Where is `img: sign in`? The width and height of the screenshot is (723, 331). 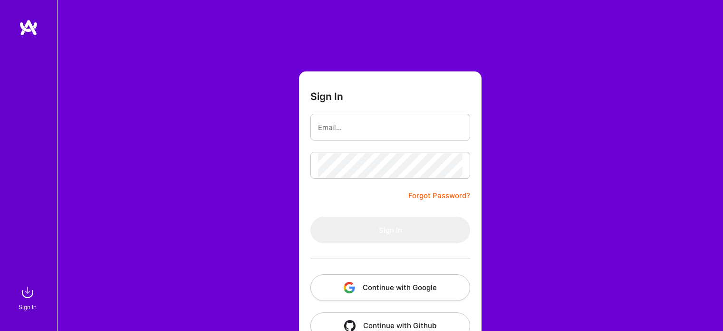
img: sign in is located at coordinates (28, 292).